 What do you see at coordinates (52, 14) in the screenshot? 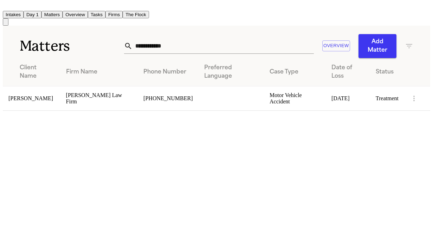
I see `a: Matters` at bounding box center [52, 14].